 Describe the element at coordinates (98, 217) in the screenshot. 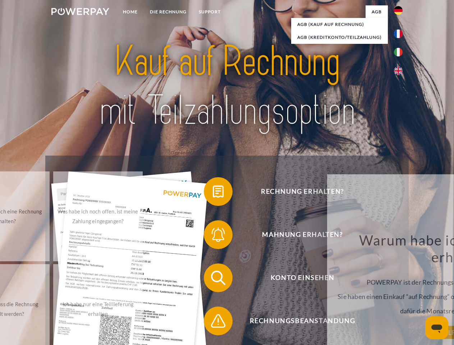

I see `a: Was habe ich noch offen, ist meine Zahlung eingegangen?` at that location.